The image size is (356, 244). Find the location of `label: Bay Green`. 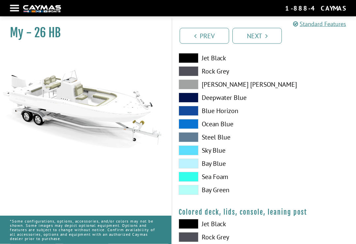

label: Bay Green is located at coordinates (218, 190).